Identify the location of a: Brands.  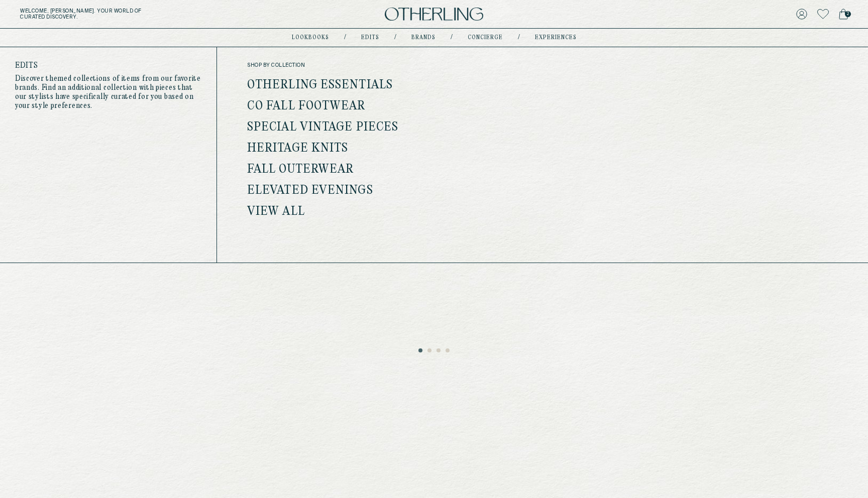
(423, 37).